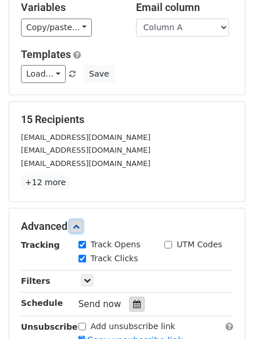 The image size is (254, 339). Describe the element at coordinates (199, 245) in the screenshot. I see `label: UTM Codes` at that location.